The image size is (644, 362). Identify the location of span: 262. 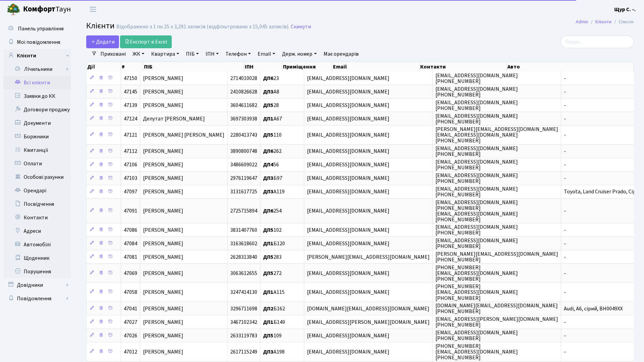
(272, 152).